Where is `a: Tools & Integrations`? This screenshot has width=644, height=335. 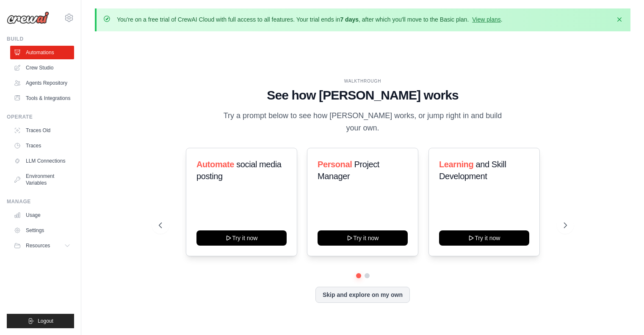 a: Tools & Integrations is located at coordinates (42, 98).